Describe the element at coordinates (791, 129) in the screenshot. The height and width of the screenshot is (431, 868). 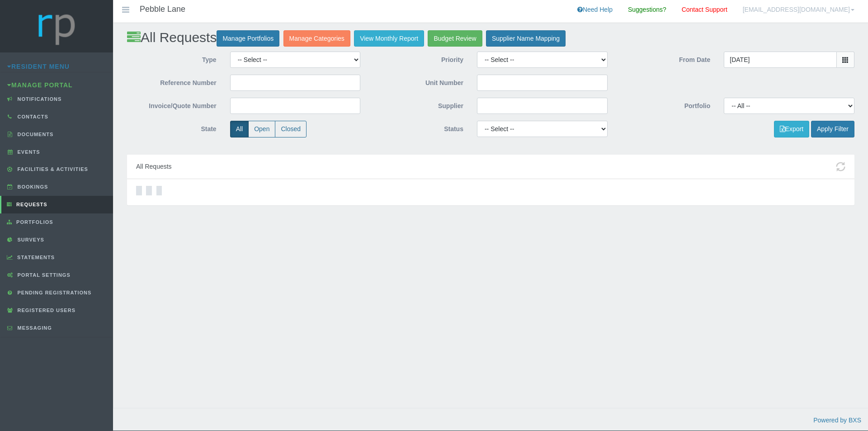
I see `button: Export` at that location.